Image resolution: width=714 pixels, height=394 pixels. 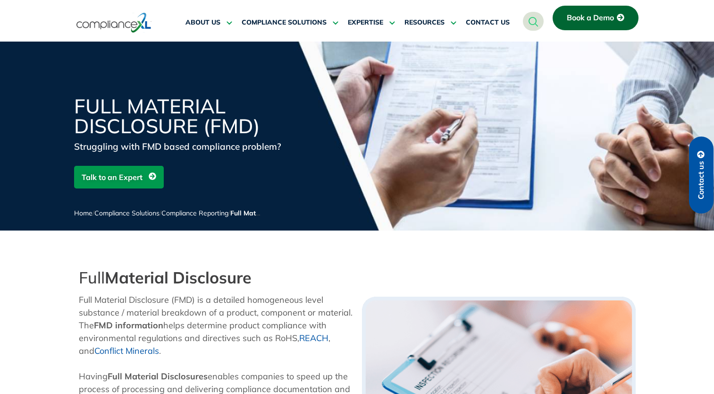 What do you see at coordinates (488, 23) in the screenshot?
I see `a: CONTACT US` at bounding box center [488, 23].